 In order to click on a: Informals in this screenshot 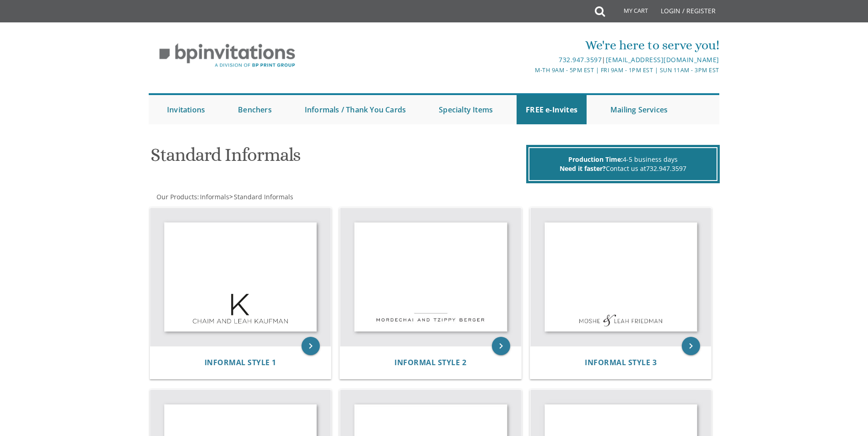, I will do `click(214, 196)`.